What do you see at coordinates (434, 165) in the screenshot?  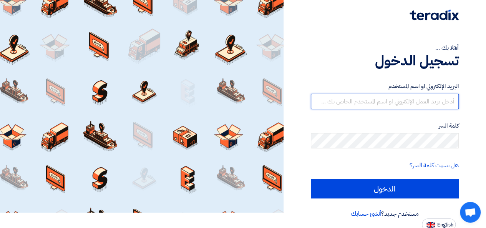 I see `a: هل نسيت كلمة السر؟` at bounding box center [434, 165].